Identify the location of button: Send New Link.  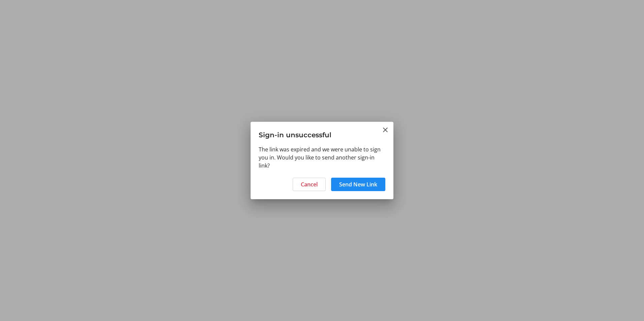
(358, 185).